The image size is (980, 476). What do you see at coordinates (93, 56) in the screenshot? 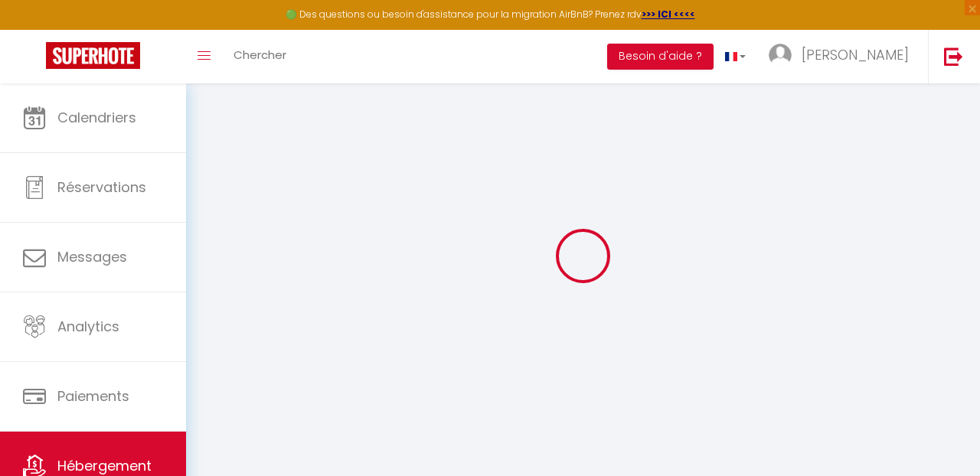
I see `img: Super Booking` at bounding box center [93, 56].